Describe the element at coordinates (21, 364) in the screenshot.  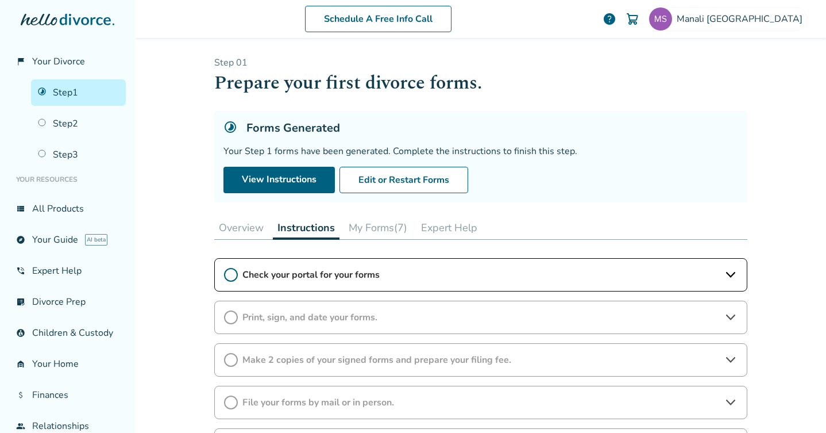
I see `span: garage_home` at that location.